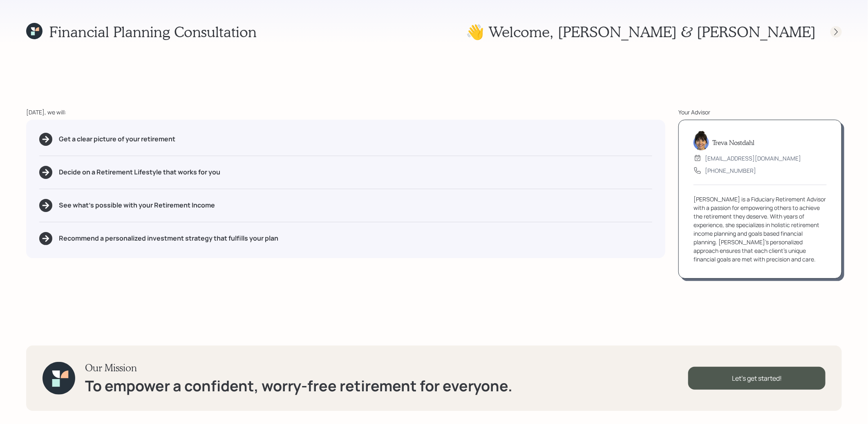  What do you see at coordinates (117, 139) in the screenshot?
I see `h5: Get a clear picture of your retirement` at bounding box center [117, 139].